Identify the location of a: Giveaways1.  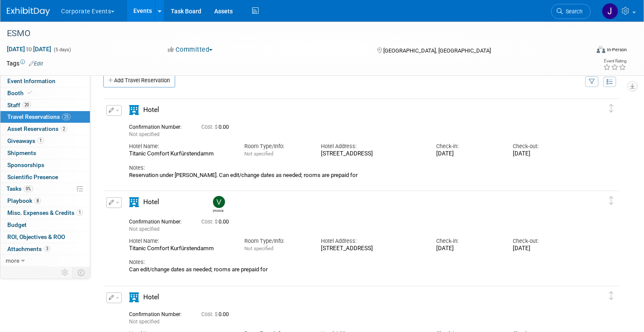
(45, 141).